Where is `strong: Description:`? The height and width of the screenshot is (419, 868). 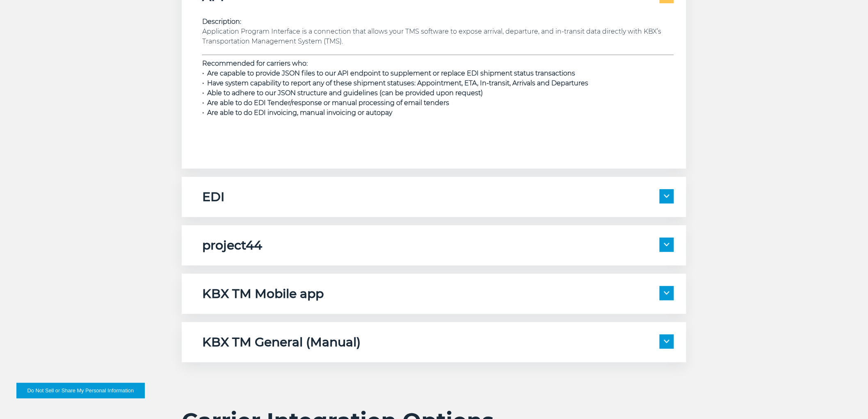
strong: Description: is located at coordinates (222, 21).